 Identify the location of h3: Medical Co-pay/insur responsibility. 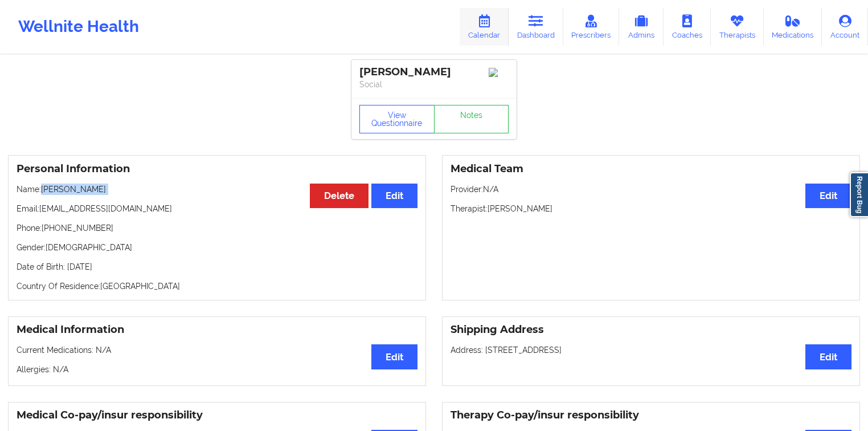
(217, 415).